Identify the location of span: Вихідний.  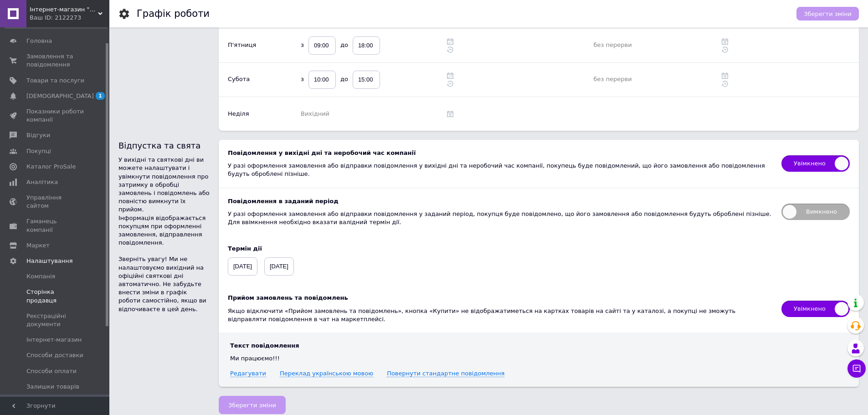
(315, 114).